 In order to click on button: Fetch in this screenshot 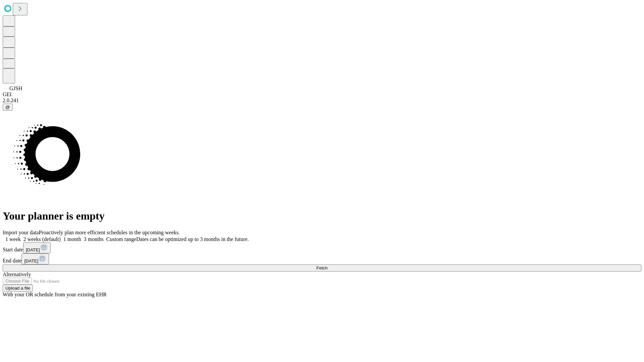, I will do `click(322, 268)`.